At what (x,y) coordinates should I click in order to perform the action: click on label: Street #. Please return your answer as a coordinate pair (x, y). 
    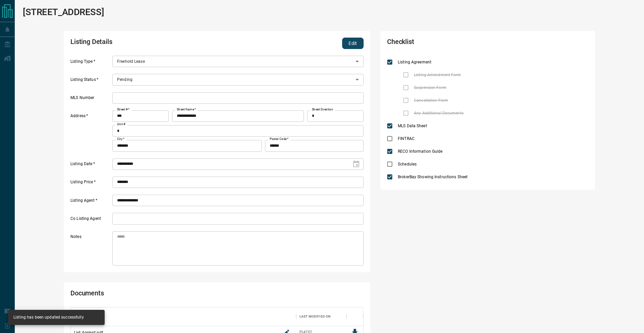
    Looking at the image, I should click on (123, 109).